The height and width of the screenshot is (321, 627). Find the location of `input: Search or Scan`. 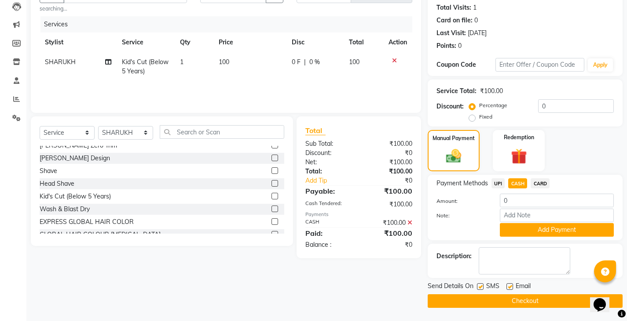

input: Search or Scan is located at coordinates (222, 132).